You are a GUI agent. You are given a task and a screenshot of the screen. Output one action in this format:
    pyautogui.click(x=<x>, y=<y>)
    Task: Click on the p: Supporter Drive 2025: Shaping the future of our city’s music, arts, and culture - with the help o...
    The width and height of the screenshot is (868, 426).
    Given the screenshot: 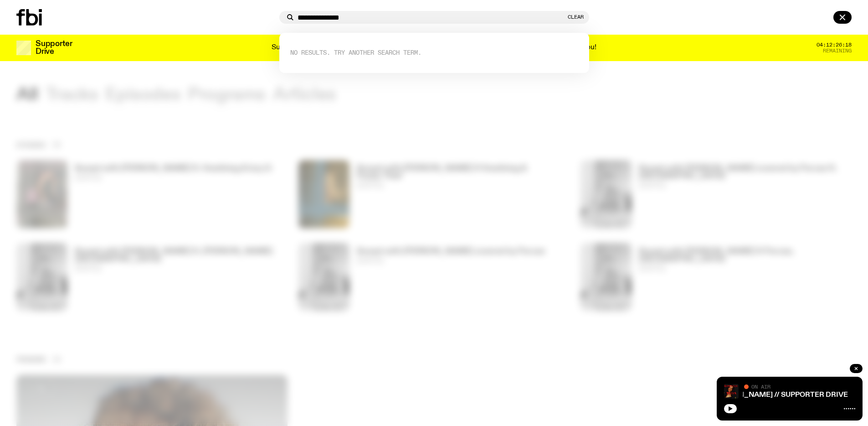 What is the action you would take?
    pyautogui.click(x=434, y=48)
    